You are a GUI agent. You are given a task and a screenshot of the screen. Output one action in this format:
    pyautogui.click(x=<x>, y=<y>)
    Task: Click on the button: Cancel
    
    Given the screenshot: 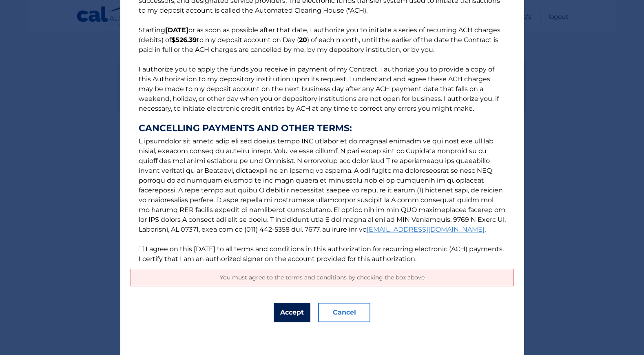 What is the action you would take?
    pyautogui.click(x=344, y=312)
    